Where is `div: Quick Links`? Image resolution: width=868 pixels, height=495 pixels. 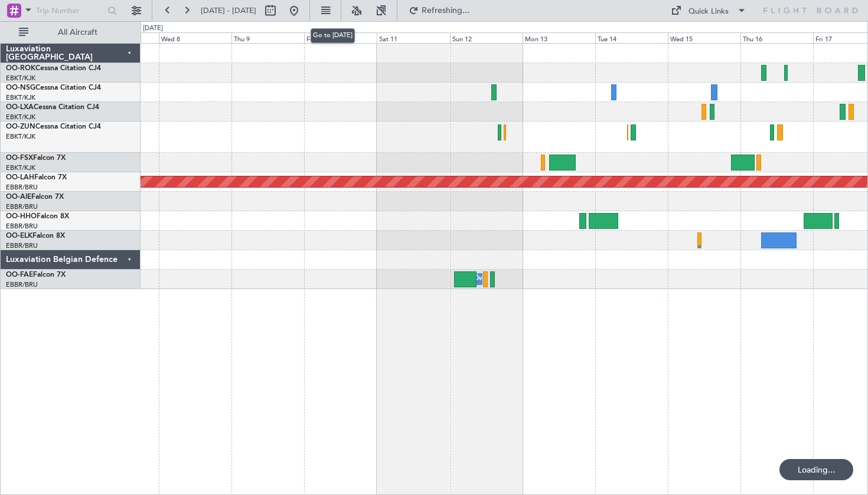 div: Quick Links is located at coordinates (709, 12).